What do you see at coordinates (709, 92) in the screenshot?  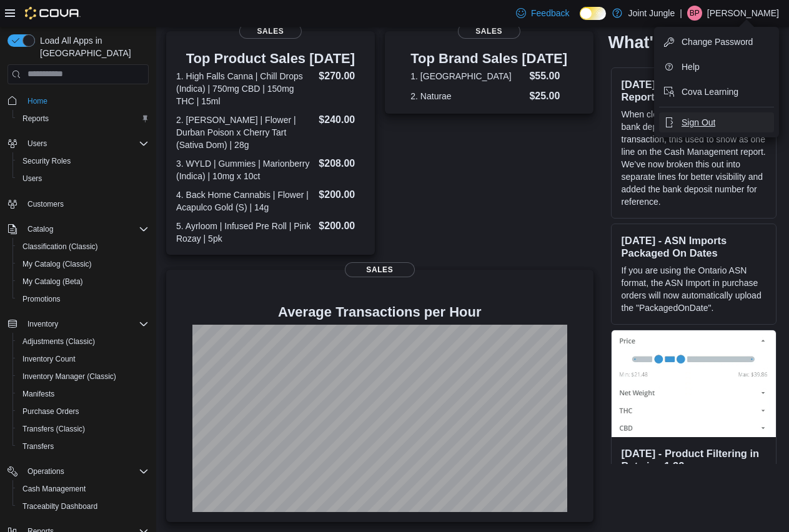 I see `span: Cova Learning` at bounding box center [709, 92].